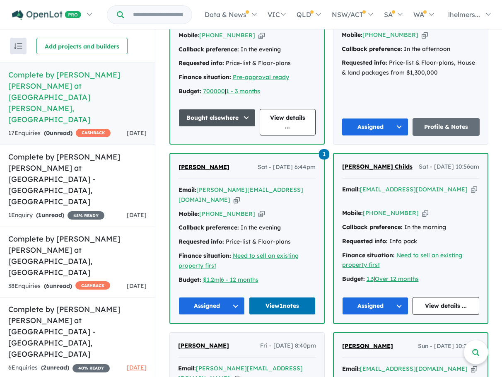 The height and width of the screenshot is (377, 502). What do you see at coordinates (261, 77) in the screenshot?
I see `u: Pre-approval ready` at bounding box center [261, 77].